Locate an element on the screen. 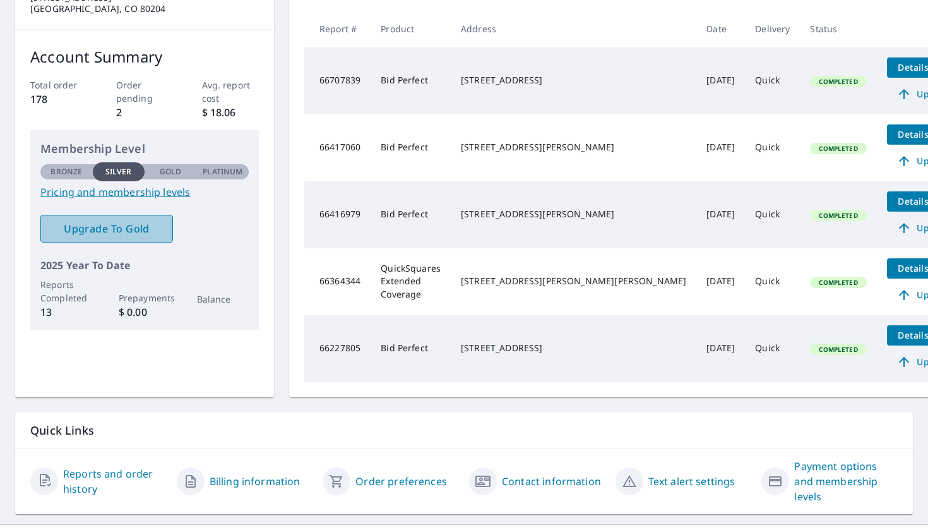 The image size is (928, 530). a: Billing information is located at coordinates (255, 481).